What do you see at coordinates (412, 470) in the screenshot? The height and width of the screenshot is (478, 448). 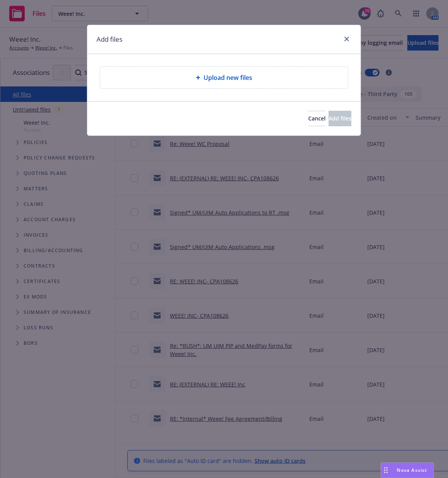 I see `span: Nova Assist` at bounding box center [412, 470].